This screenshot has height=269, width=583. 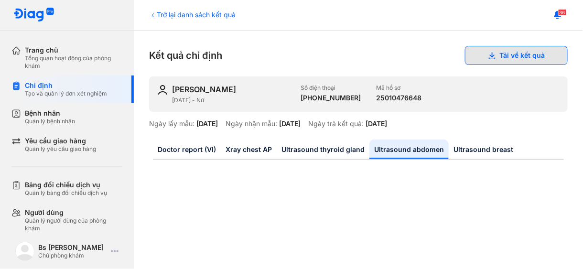 What do you see at coordinates (331, 88) in the screenshot?
I see `div: Số điện thoại` at bounding box center [331, 88].